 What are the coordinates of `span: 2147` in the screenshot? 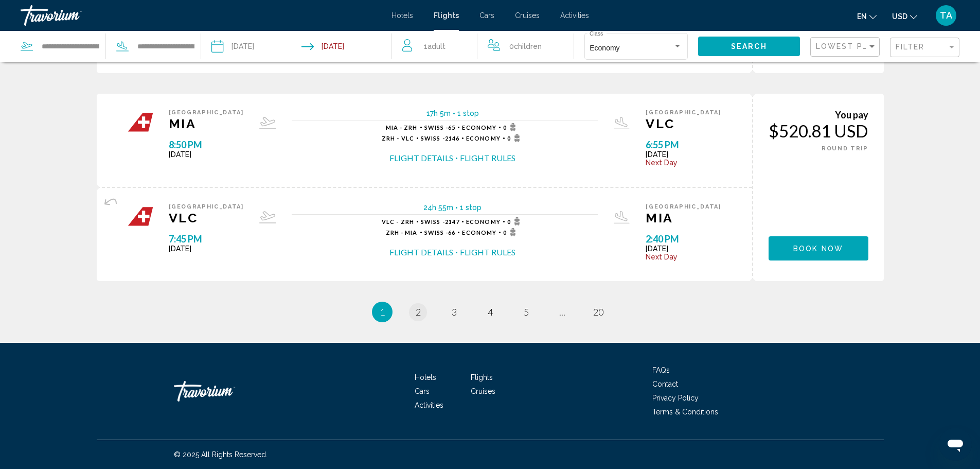 It's located at (440, 222).